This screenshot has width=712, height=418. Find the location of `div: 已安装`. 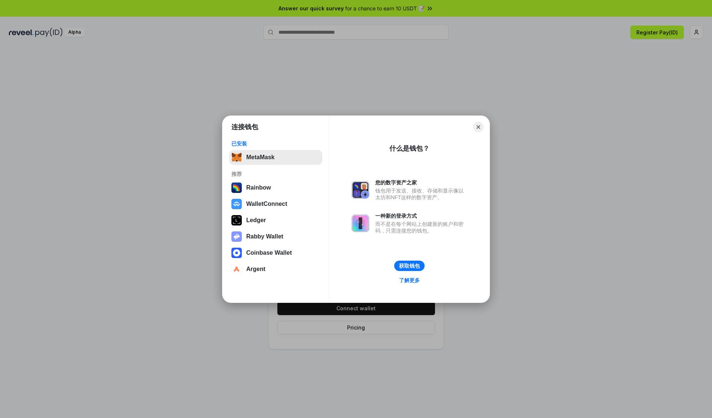

div: 已安装 is located at coordinates (275, 144).